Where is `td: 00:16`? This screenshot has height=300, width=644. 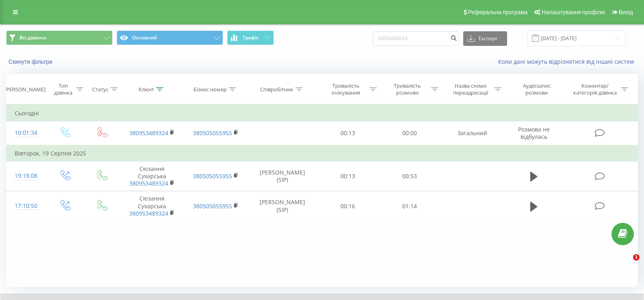 td: 00:16 is located at coordinates (348, 206).